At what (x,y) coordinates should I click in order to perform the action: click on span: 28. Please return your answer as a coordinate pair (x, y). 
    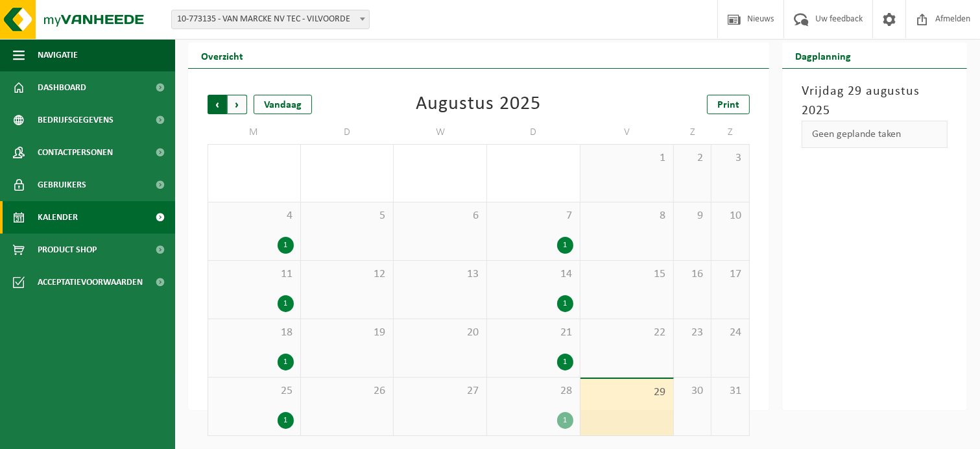
    Looking at the image, I should click on (533, 391).